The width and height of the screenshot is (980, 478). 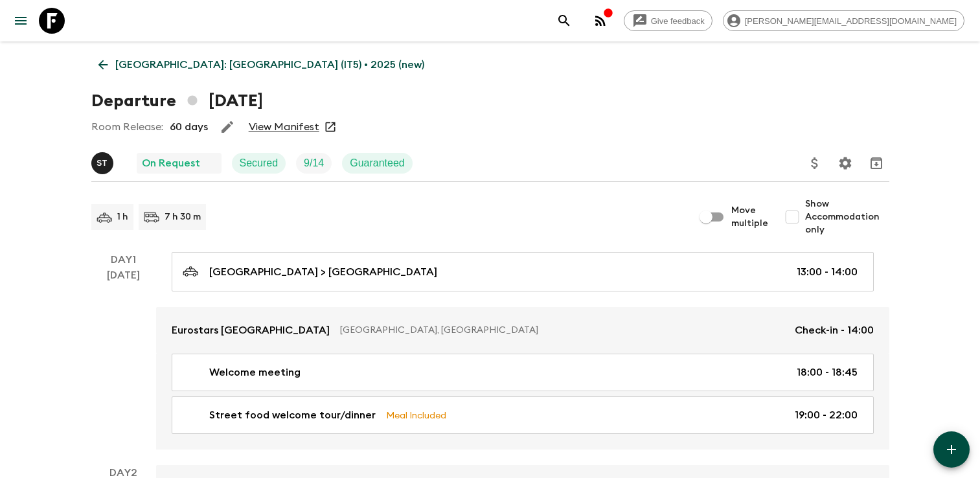 What do you see at coordinates (21, 21) in the screenshot?
I see `button: menu` at bounding box center [21, 21].